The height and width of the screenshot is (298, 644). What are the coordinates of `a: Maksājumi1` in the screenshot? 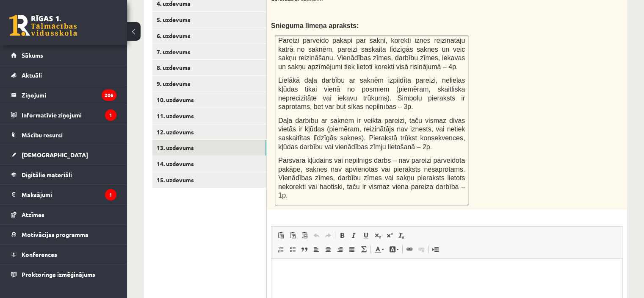 It's located at (63, 194).